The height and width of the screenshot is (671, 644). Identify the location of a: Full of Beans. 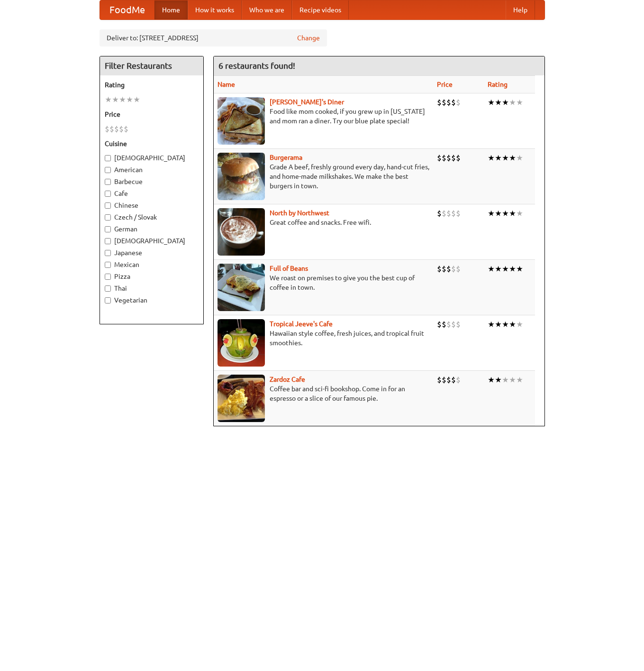
(289, 269).